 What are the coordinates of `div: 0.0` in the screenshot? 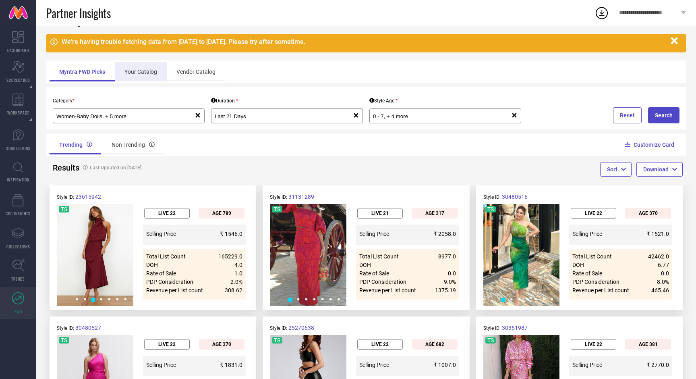 It's located at (665, 273).